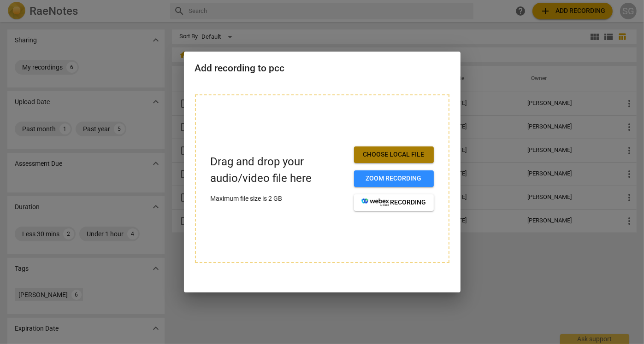 Image resolution: width=644 pixels, height=344 pixels. I want to click on button: Zoom recording, so click(394, 178).